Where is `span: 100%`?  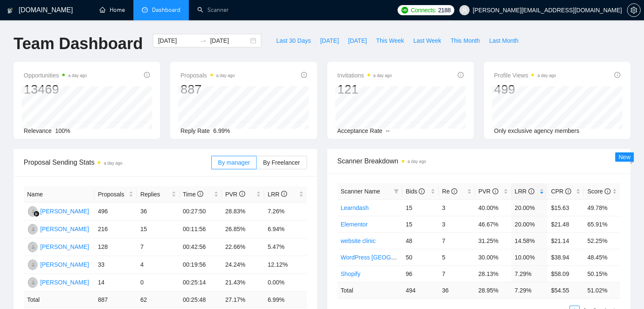
span: 100% is located at coordinates (63, 131).